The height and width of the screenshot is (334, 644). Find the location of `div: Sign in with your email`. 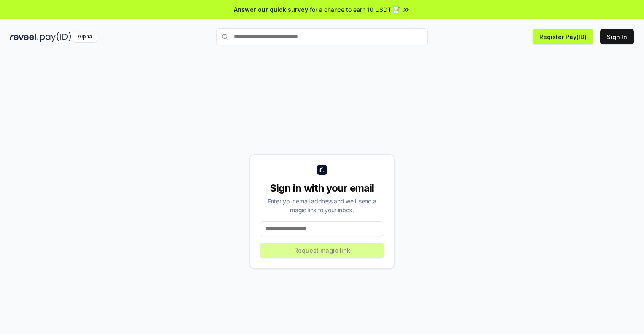

div: Sign in with your email is located at coordinates (322, 188).